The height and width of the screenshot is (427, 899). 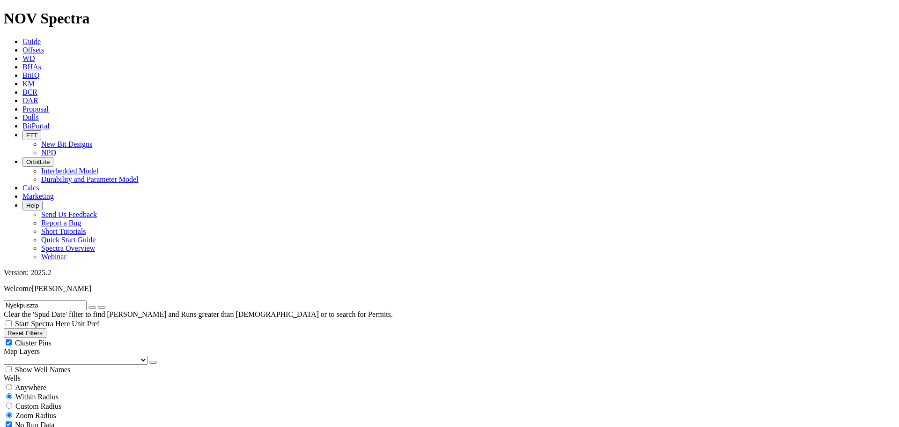 I want to click on button: FTT, so click(x=32, y=135).